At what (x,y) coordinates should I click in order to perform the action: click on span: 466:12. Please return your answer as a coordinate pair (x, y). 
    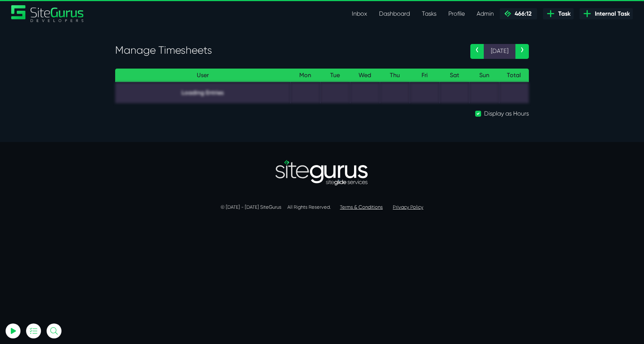
    Looking at the image, I should click on (522, 14).